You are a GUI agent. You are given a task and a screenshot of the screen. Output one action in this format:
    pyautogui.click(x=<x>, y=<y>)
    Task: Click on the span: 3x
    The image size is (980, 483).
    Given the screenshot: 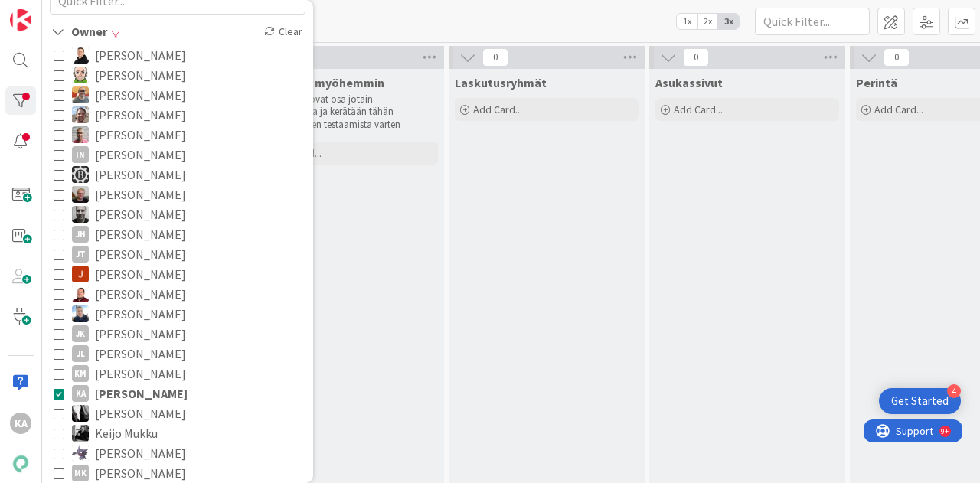 What is the action you would take?
    pyautogui.click(x=728, y=21)
    